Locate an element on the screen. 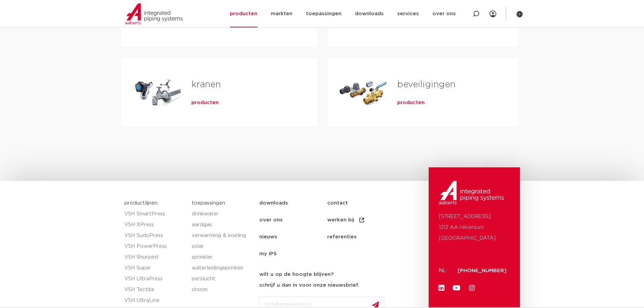  a: solar is located at coordinates (222, 246).